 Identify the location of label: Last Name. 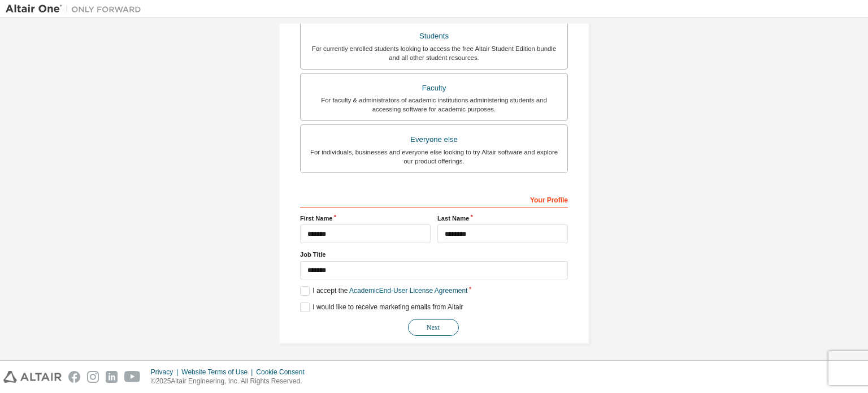
(502, 218).